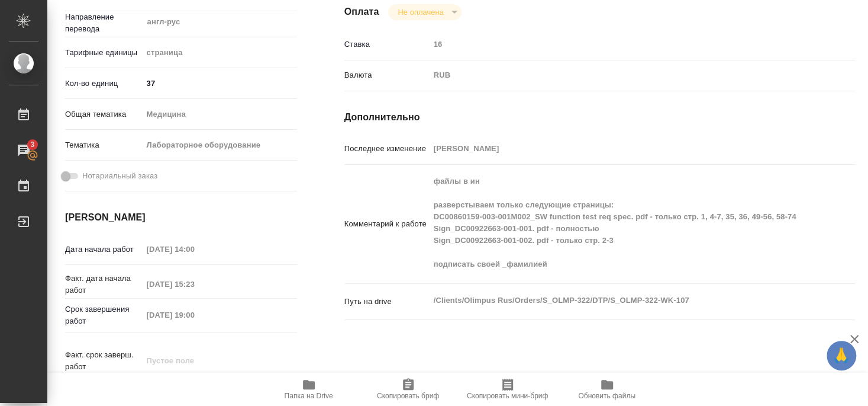 Image resolution: width=868 pixels, height=406 pixels. What do you see at coordinates (424, 12) in the screenshot?
I see `div: Не оплачена` at bounding box center [424, 12].